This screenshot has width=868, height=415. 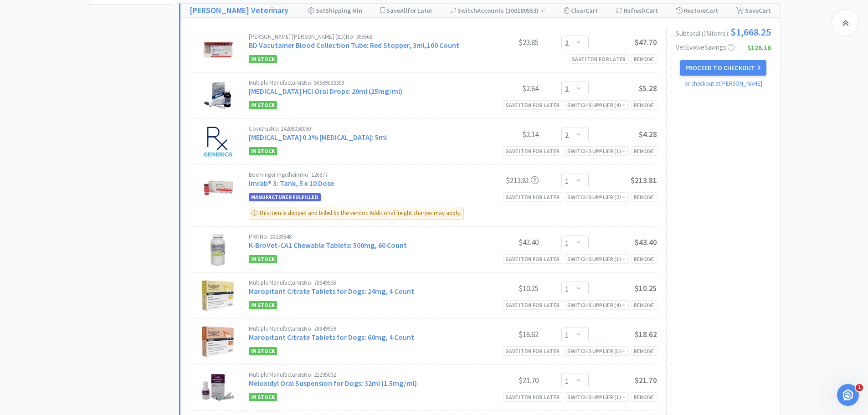 What do you see at coordinates (327, 245) in the screenshot?
I see `a: K-BroVet-CA1 Chewable Tablets: 500mg, 60 Count` at bounding box center [327, 245].